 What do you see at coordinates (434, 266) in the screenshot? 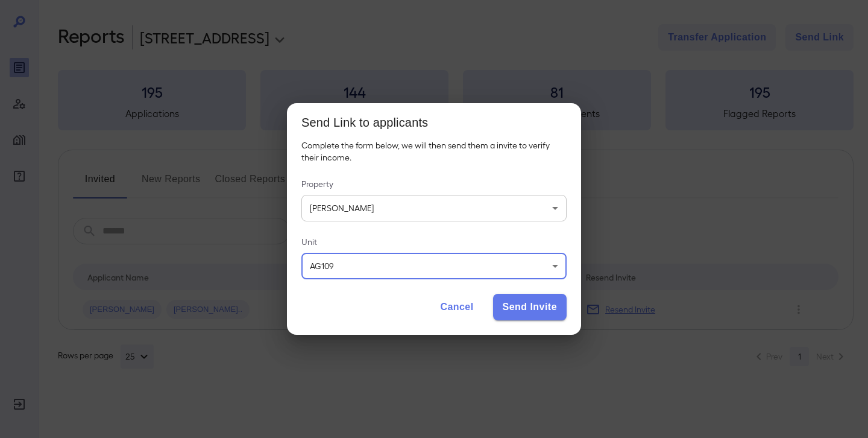
I see `div: AG109` at bounding box center [434, 266].